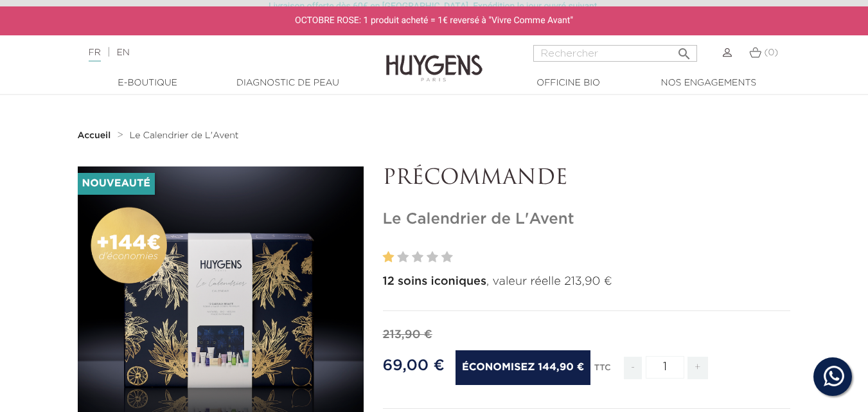  I want to click on a: Nos engagements, so click(708, 83).